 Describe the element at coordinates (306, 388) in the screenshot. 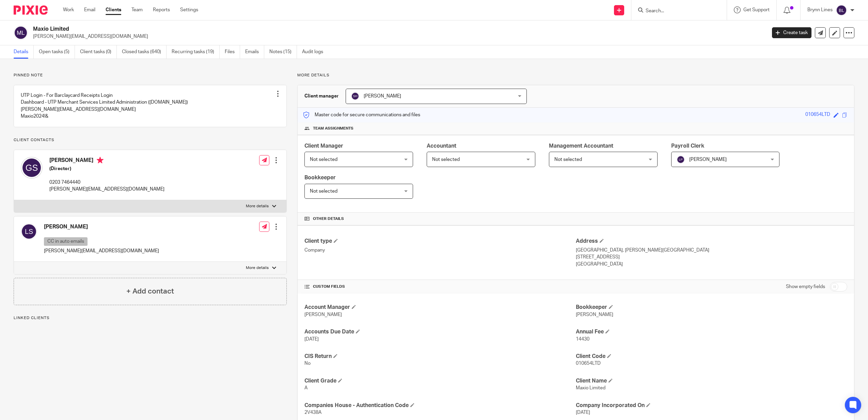

I see `span: A` at that location.